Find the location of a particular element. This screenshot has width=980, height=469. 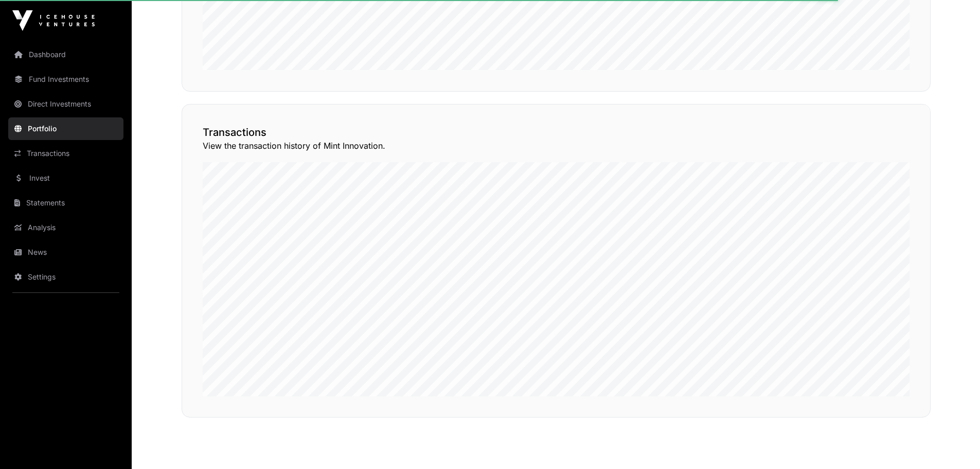

img: Icehouse Ventures Logo is located at coordinates (54, 21).